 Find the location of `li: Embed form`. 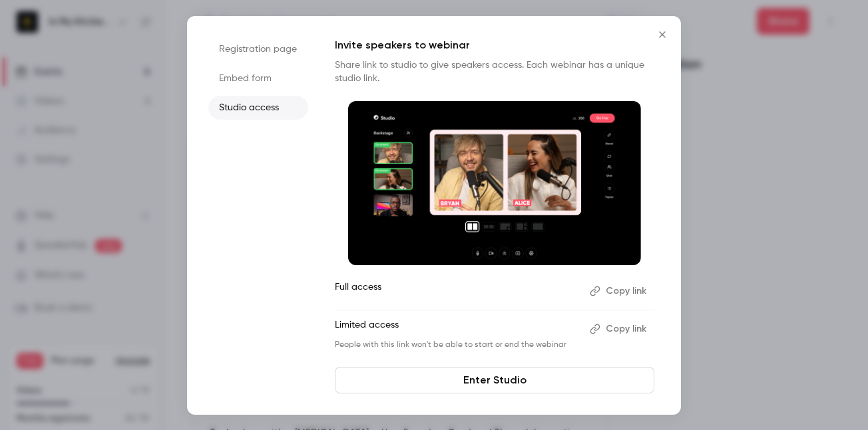

li: Embed form is located at coordinates (258, 79).